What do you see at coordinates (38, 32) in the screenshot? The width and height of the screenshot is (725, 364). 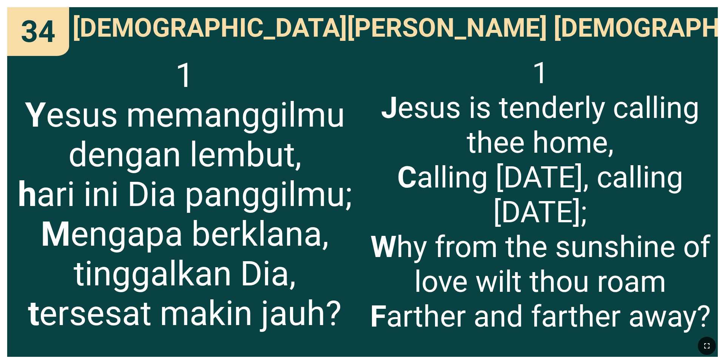 I see `span: 34` at bounding box center [38, 32].